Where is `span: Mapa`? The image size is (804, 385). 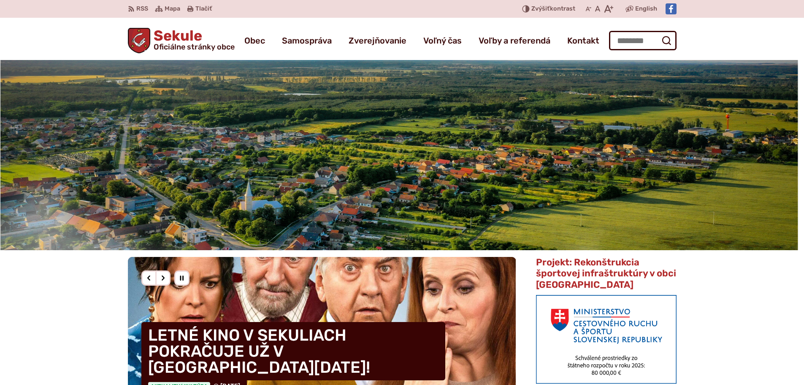
span: Mapa is located at coordinates (172, 9).